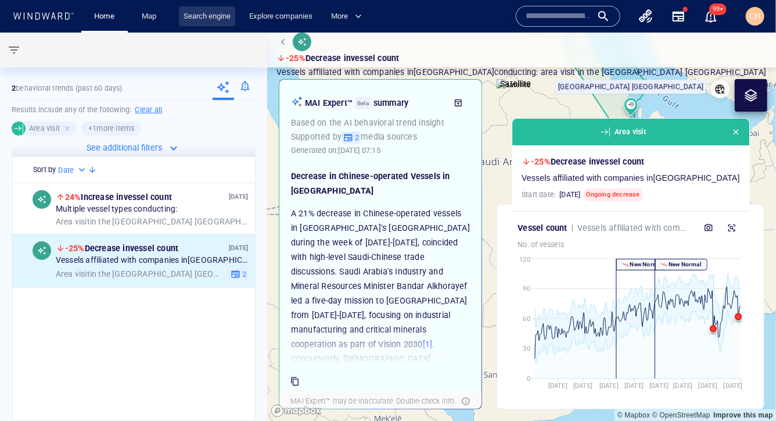 Image resolution: width=776 pixels, height=421 pixels. What do you see at coordinates (374, 401) in the screenshot?
I see `div: MAI Expert™ may be inaccurate. Double-check info.` at bounding box center [374, 401].